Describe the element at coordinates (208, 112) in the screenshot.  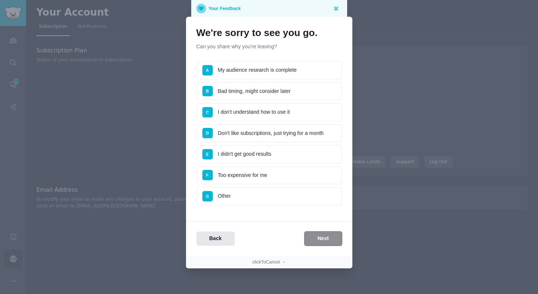
I see `span: C` at that location.